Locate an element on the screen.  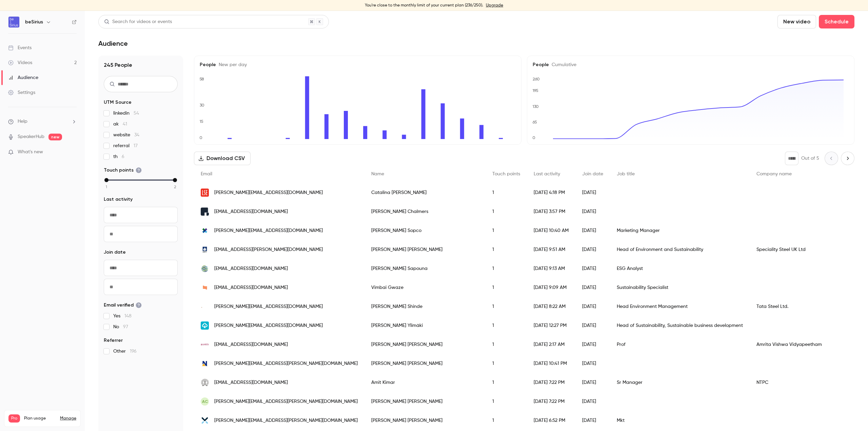
div: Mkt is located at coordinates (680, 421).